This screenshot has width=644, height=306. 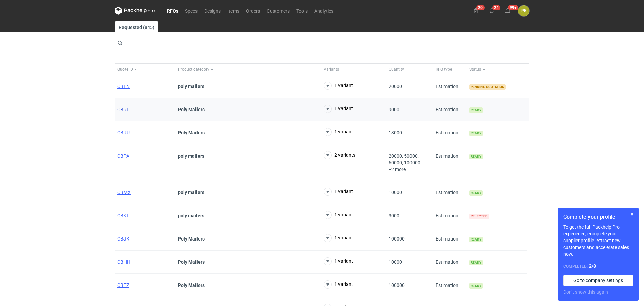 I want to click on span: CBHH, so click(x=124, y=262).